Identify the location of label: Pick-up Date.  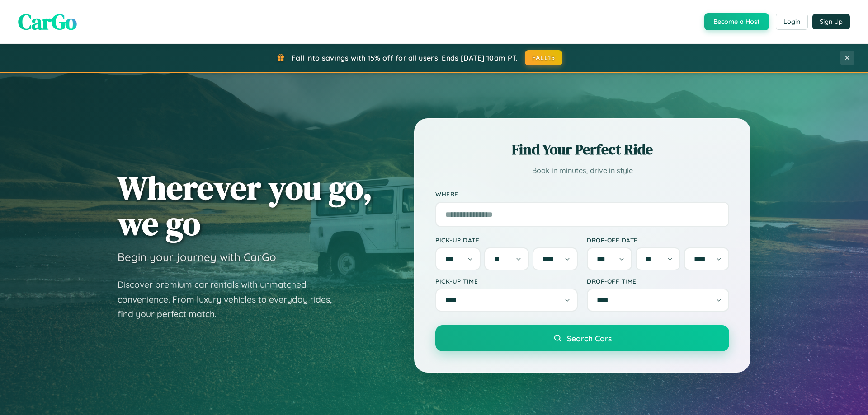
(506, 240).